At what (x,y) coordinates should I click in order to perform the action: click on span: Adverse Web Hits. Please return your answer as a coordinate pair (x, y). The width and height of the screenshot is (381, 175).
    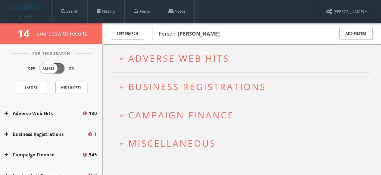
    Looking at the image, I should click on (179, 58).